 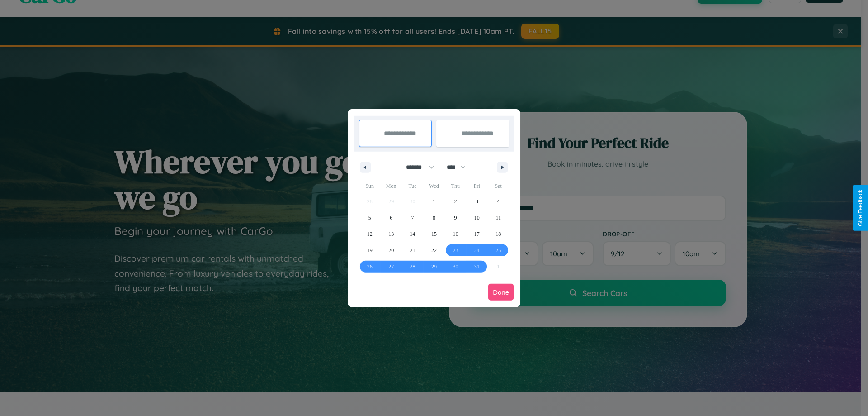 What do you see at coordinates (477, 251) in the screenshot?
I see `button: 24` at bounding box center [477, 251].